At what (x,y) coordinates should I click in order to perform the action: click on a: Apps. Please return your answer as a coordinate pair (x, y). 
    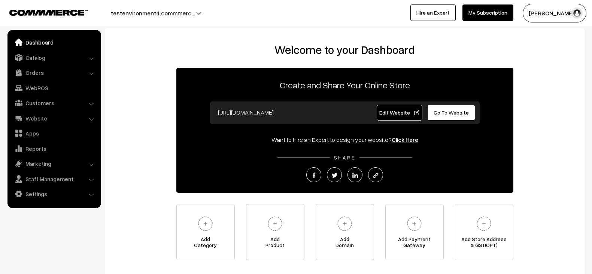
    Looking at the image, I should click on (54, 133).